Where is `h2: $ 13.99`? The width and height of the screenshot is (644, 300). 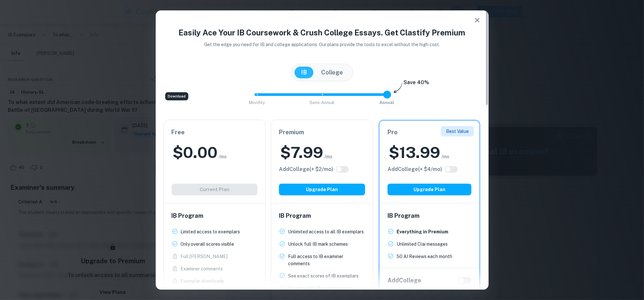
h2: $ 13.99 is located at coordinates (414, 152).